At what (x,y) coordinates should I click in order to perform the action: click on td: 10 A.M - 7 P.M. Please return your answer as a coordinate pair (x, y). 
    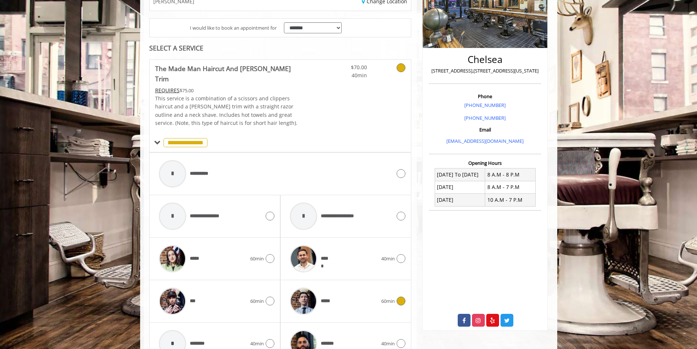
    Looking at the image, I should click on (511, 200).